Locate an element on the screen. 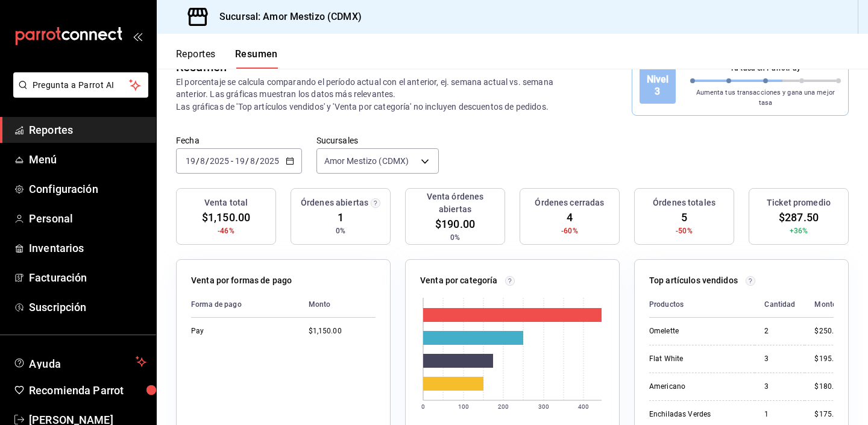 This screenshot has width=868, height=425. h3: Venta total is located at coordinates (226, 203).